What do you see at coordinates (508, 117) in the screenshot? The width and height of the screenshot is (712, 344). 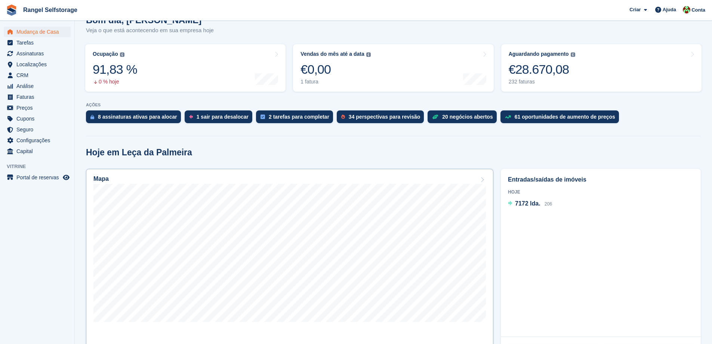 I see `img: price_increase_opportunities-93ffe204e8149a01c8c9dc8f82e8f89637d9d84a8eef4429ea346261dce0b2c0.svg` at bounding box center [508, 117].